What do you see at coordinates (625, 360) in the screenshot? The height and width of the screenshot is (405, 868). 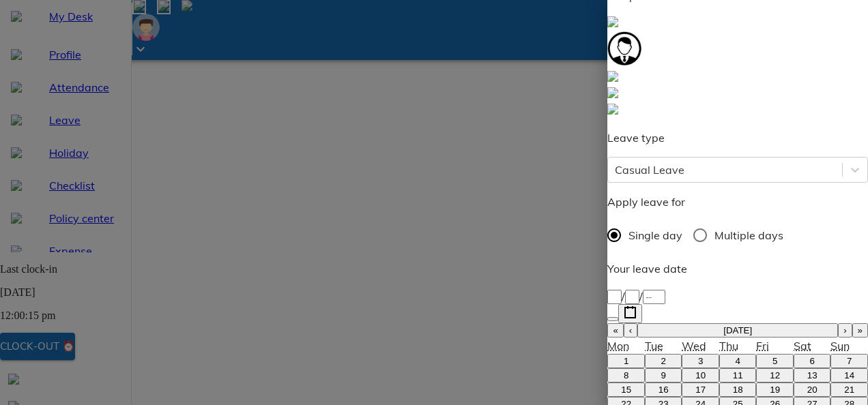 I see `button: September 1, 2025` at bounding box center [625, 360].